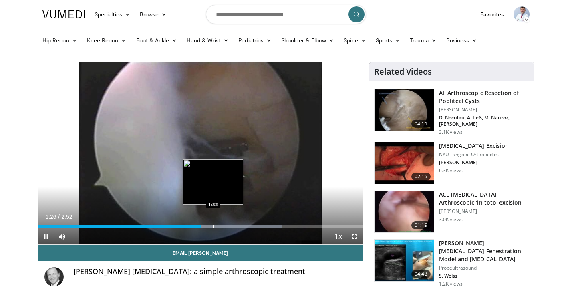 The image size is (572, 286). I want to click on div: Progress Bar, so click(200, 227).